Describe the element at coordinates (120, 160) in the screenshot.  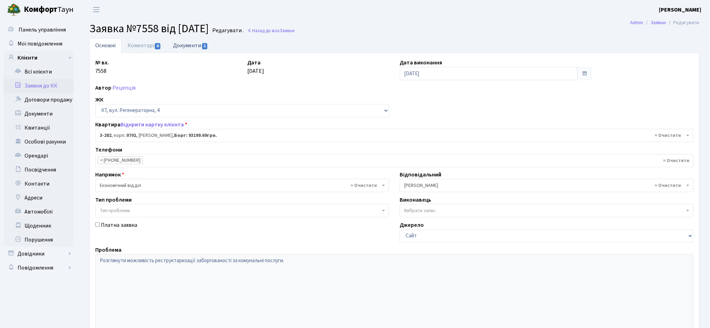
I see `li: 097-052-59-38` at that location.